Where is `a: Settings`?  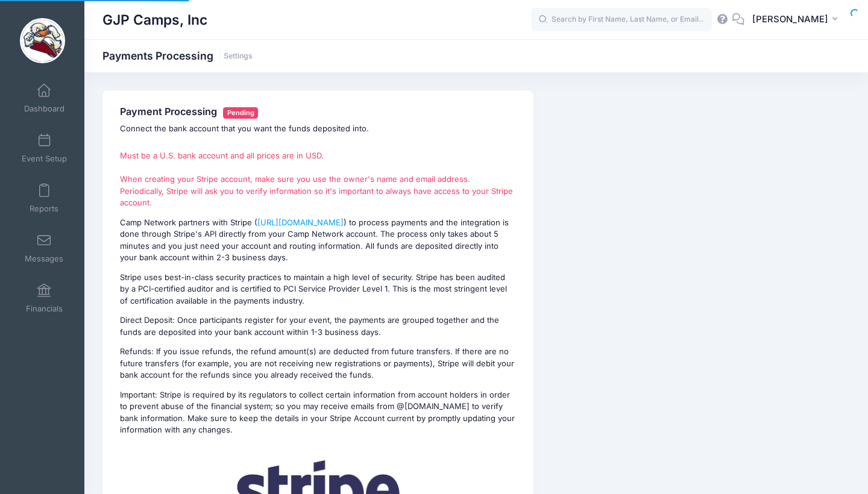 a: Settings is located at coordinates (238, 56).